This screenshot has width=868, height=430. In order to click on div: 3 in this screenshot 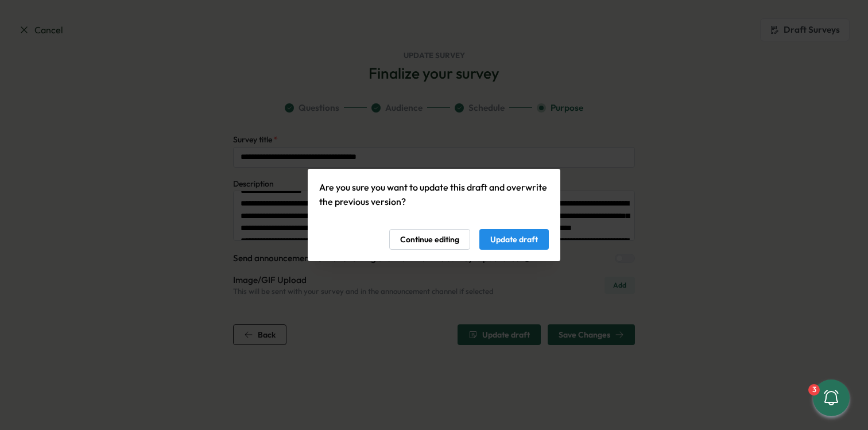, I will do `click(814, 389)`.